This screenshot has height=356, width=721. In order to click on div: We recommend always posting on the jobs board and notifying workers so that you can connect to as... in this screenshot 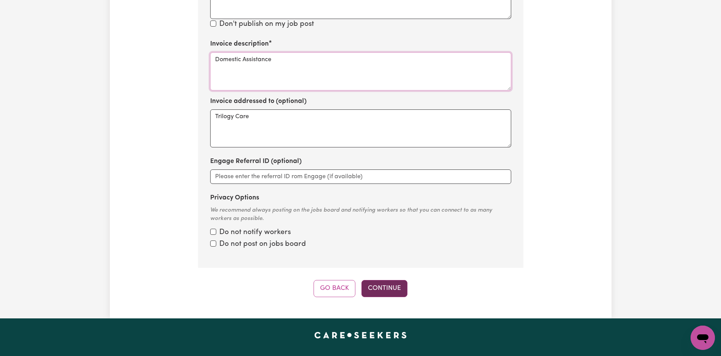, I will do `click(360, 215)`.